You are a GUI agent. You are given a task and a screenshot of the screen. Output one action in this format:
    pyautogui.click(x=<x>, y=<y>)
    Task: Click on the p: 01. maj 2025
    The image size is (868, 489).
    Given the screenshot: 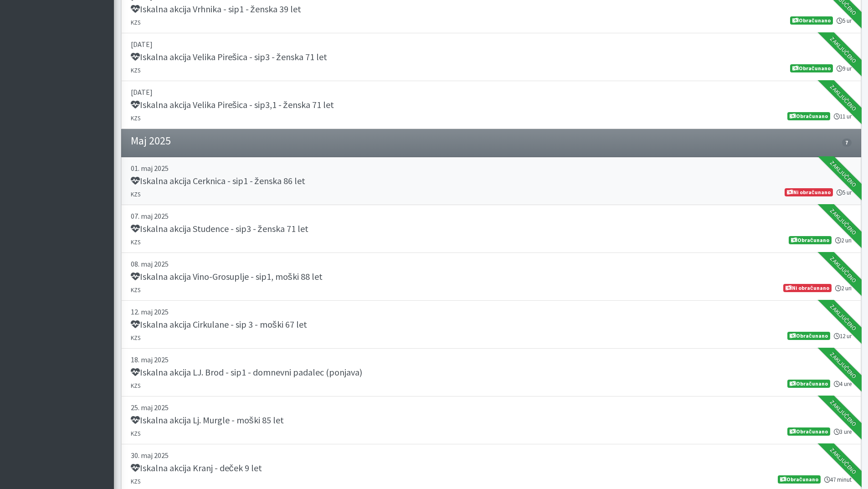 What is the action you would take?
    pyautogui.click(x=491, y=168)
    